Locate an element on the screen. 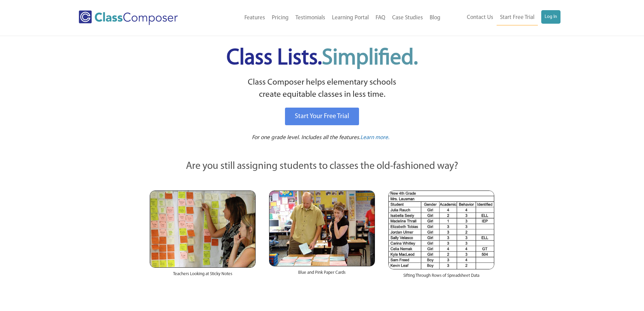 This screenshot has height=311, width=644. img: Teachers Looking at Sticky Notes is located at coordinates (203, 229).